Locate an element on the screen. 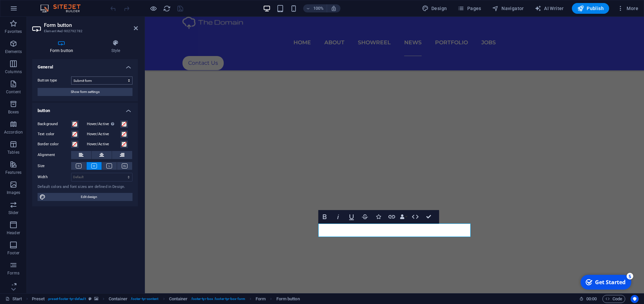  span: Pages is located at coordinates (469, 8).